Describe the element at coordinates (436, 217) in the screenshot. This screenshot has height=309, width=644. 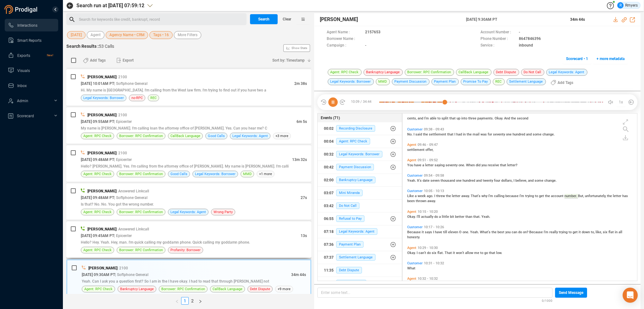
I see `span: do` at that location.